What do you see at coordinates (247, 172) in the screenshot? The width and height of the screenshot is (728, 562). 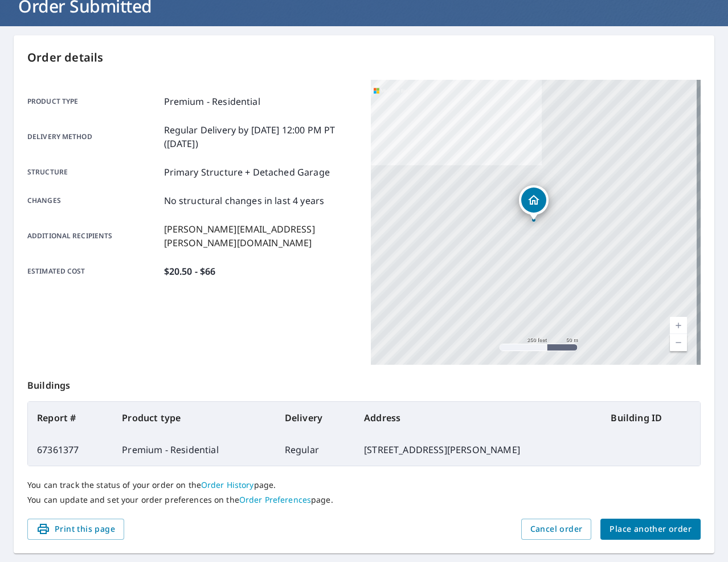 I see `p: Primary Structure + Detached Garage` at bounding box center [247, 172].